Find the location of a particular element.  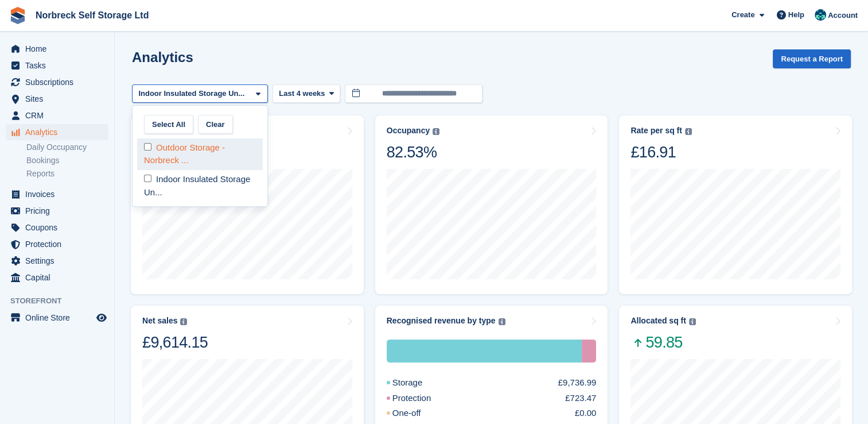

span: Invoices is located at coordinates (60, 194).